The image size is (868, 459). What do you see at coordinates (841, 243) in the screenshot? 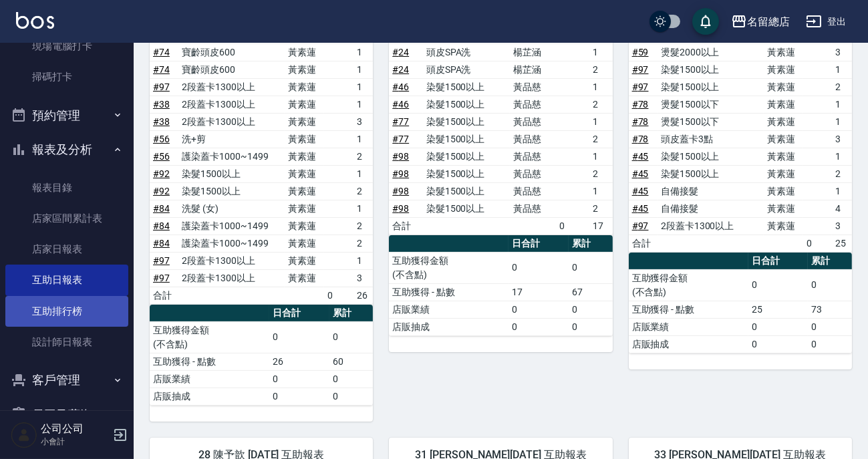
I see `td: 25` at bounding box center [841, 243].